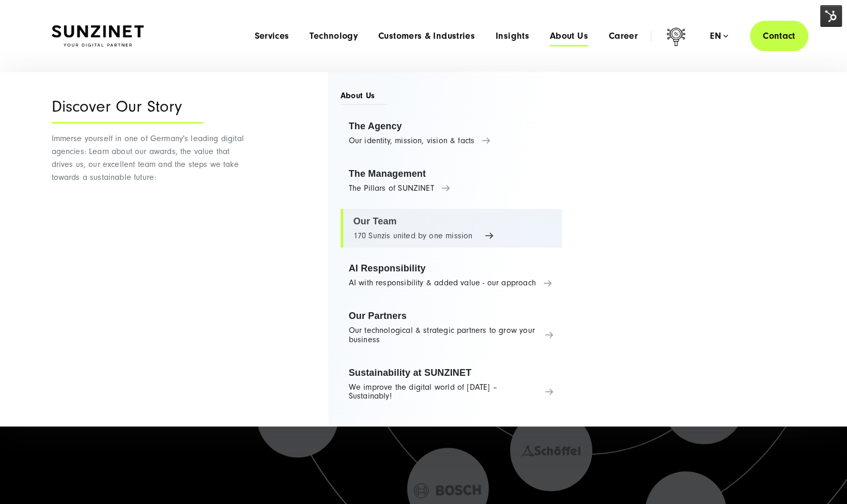 The height and width of the screenshot is (504, 847). I want to click on span: Insights, so click(513, 36).